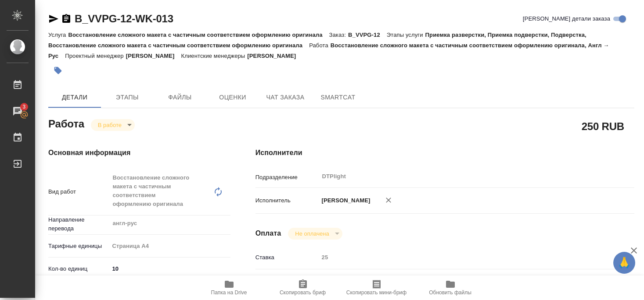 Image resolution: width=644 pixels, height=300 pixels. What do you see at coordinates (445, 153) in the screenshot?
I see `h4: Исполнители` at bounding box center [445, 153].